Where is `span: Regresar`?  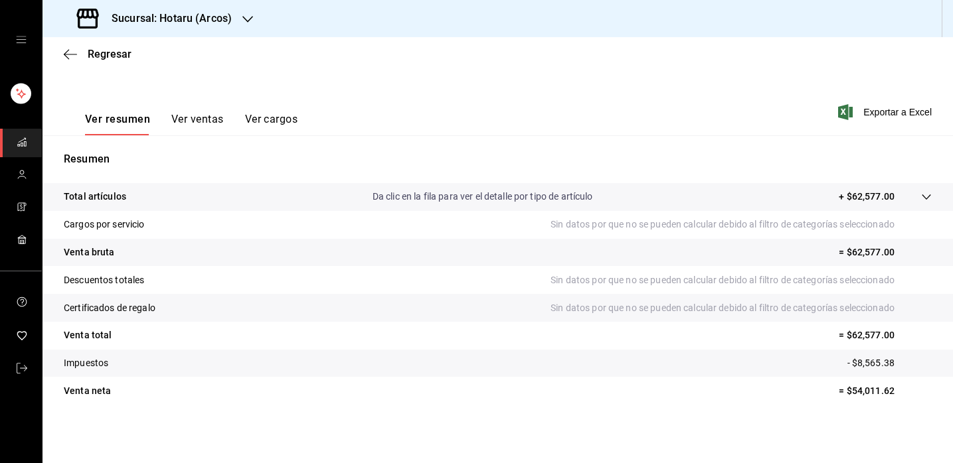 span: Regresar is located at coordinates (110, 54).